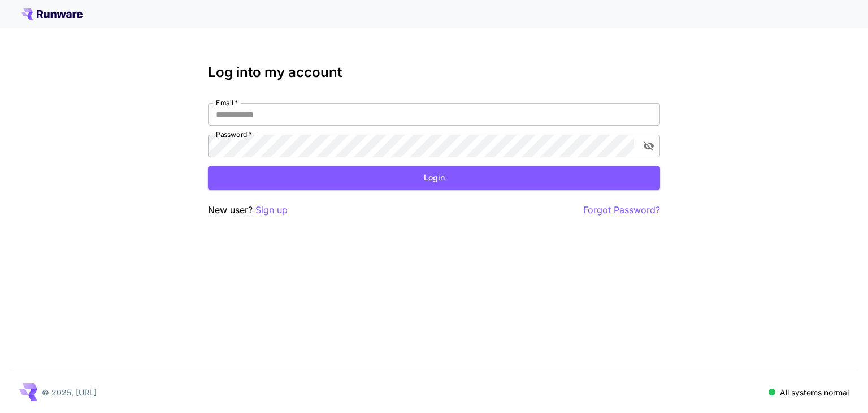  What do you see at coordinates (622, 209) in the screenshot?
I see `p: Forgot Password?` at bounding box center [622, 209].